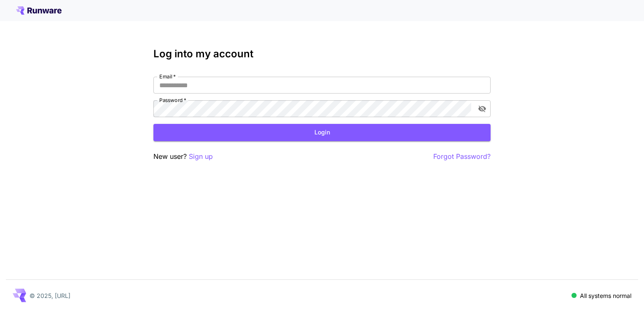  What do you see at coordinates (173, 100) in the screenshot?
I see `label: Password` at bounding box center [173, 100].